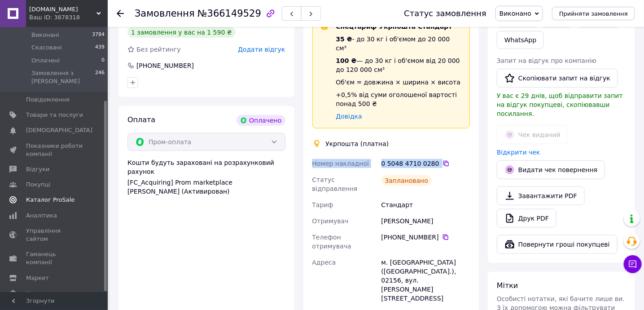  What do you see at coordinates (335, 184) in the screenshot?
I see `span: Статус відправлення` at bounding box center [335, 184].